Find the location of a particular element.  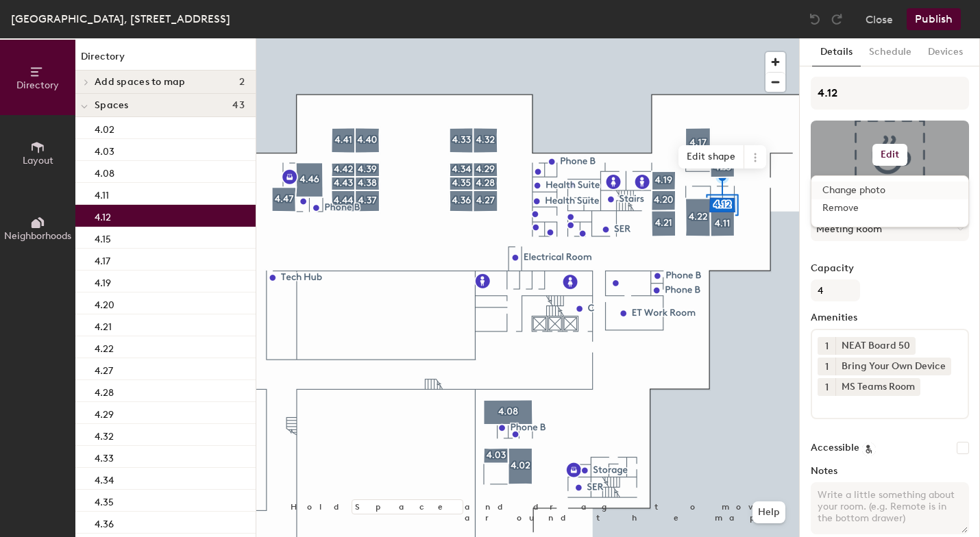

p: 4.27 is located at coordinates (103, 369).